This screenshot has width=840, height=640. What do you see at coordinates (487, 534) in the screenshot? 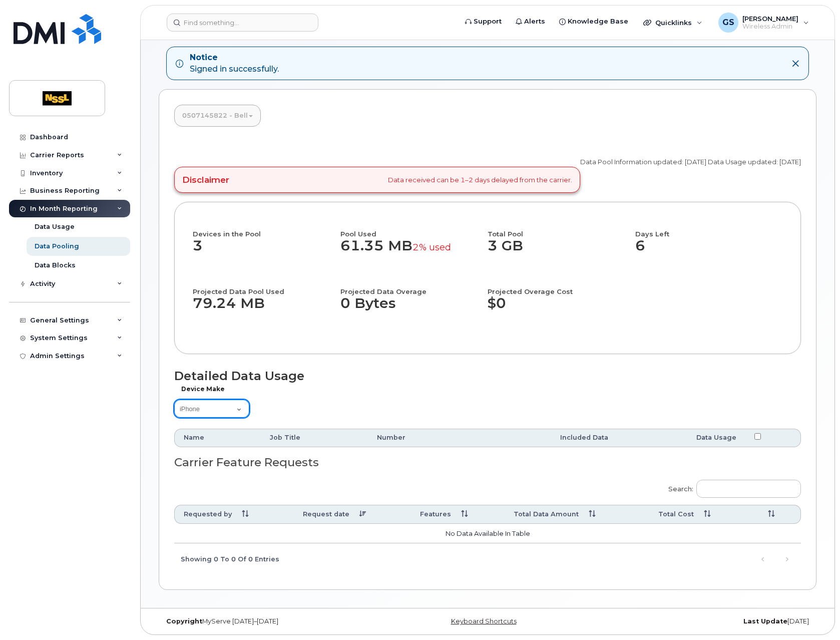
I see `td: No data available in table` at bounding box center [487, 534].